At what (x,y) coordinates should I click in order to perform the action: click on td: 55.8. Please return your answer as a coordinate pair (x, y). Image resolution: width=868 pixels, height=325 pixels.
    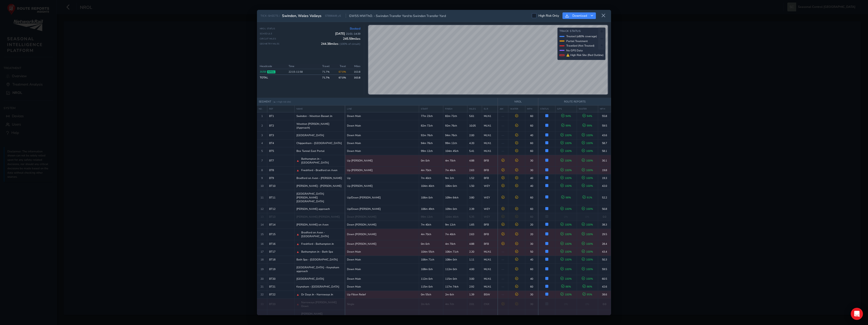
    Looking at the image, I should click on (604, 116).